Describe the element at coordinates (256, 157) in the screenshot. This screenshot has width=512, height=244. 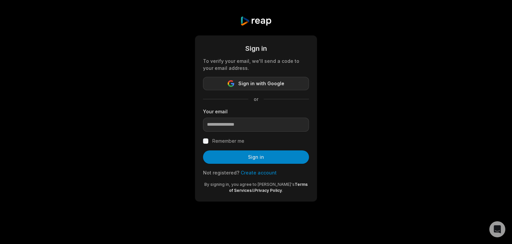
I see `button: Sign in` at that location.